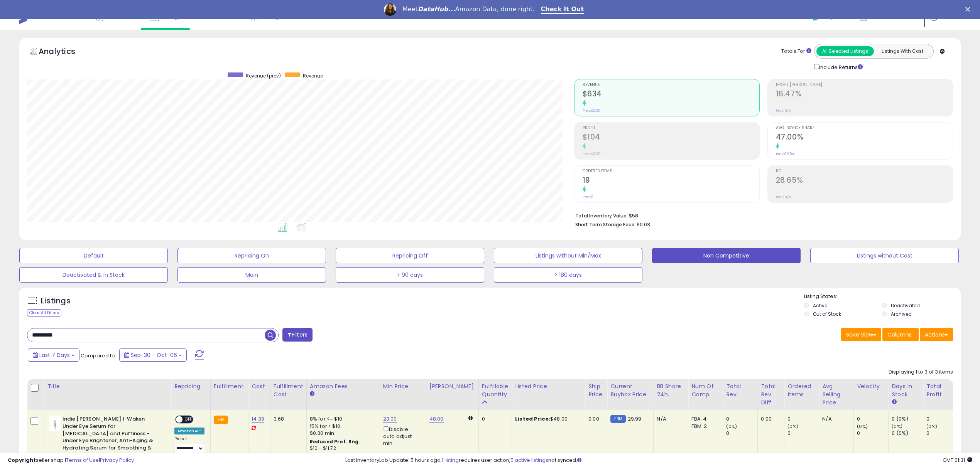  What do you see at coordinates (190, 386) in the screenshot?
I see `div: Repricing` at bounding box center [190, 386].